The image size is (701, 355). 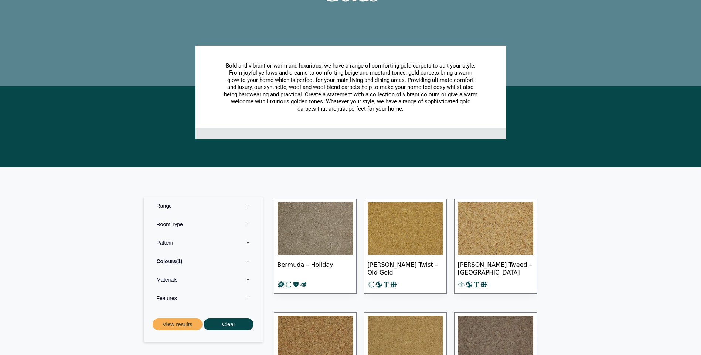 What do you see at coordinates (203, 225) in the screenshot?
I see `label: Room Type` at bounding box center [203, 225].